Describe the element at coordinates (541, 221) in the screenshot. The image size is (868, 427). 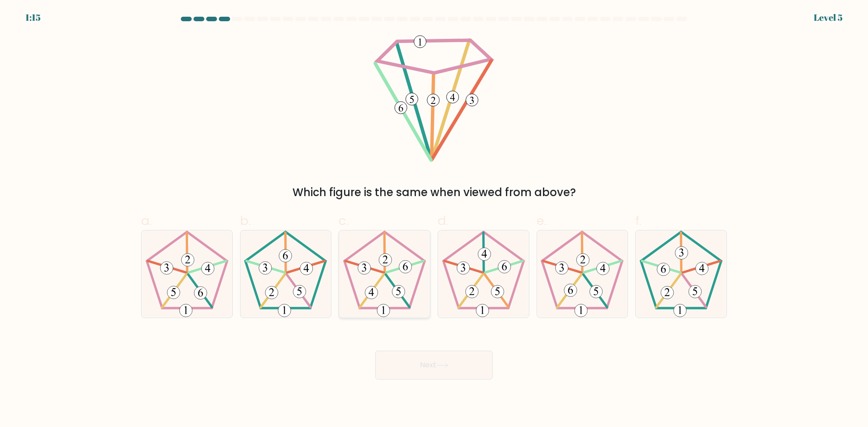
I see `span: e.` at that location.